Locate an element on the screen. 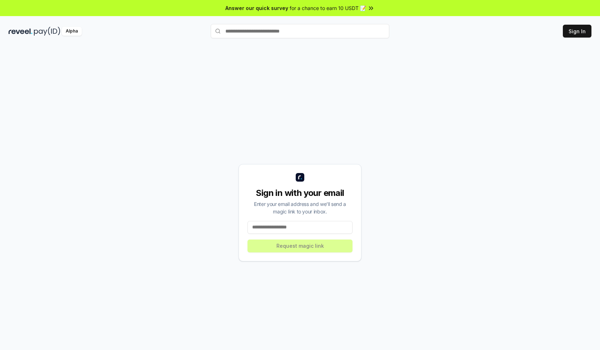 This screenshot has height=350, width=600. img: logo_small is located at coordinates (300, 177).